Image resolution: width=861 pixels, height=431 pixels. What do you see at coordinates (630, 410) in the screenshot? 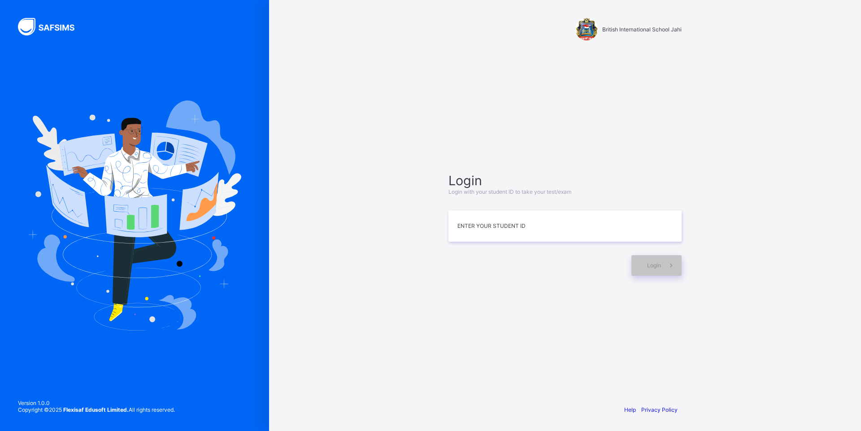
I see `a: Help` at bounding box center [630, 410].